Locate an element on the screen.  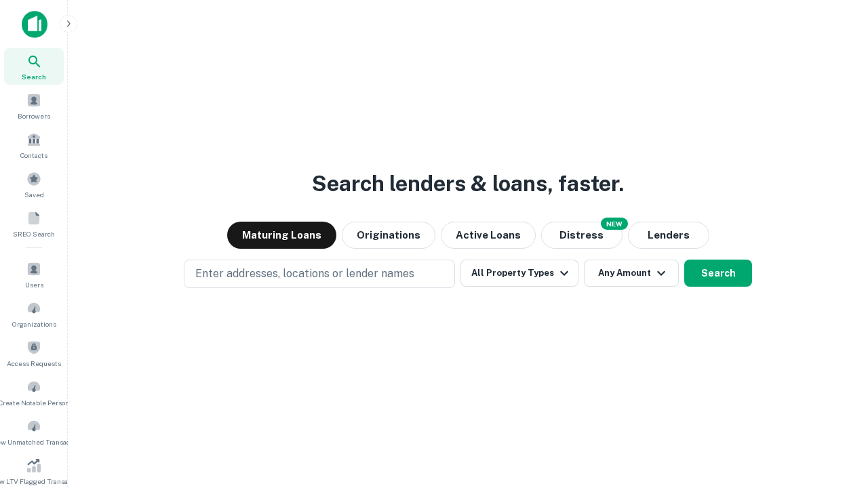
a: Access Requests is located at coordinates (34, 353).